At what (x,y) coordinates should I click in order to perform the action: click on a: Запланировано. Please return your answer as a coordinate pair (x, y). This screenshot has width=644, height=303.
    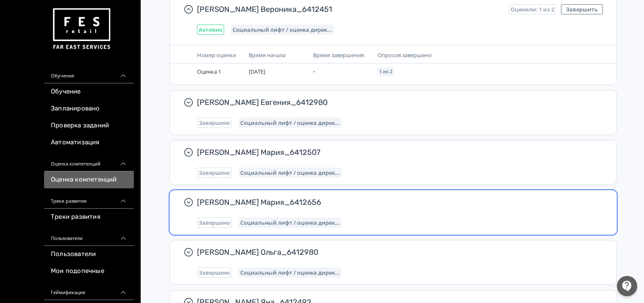
    Looking at the image, I should click on (89, 109).